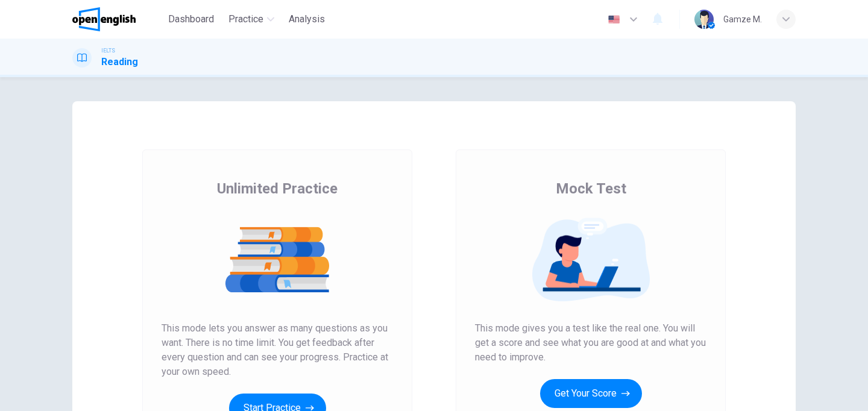  I want to click on a: Dashboard, so click(191, 20).